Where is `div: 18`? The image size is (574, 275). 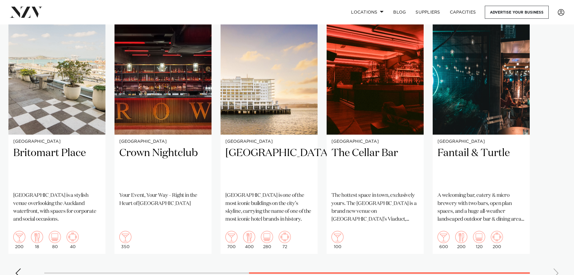
div: 18 is located at coordinates (37, 240).